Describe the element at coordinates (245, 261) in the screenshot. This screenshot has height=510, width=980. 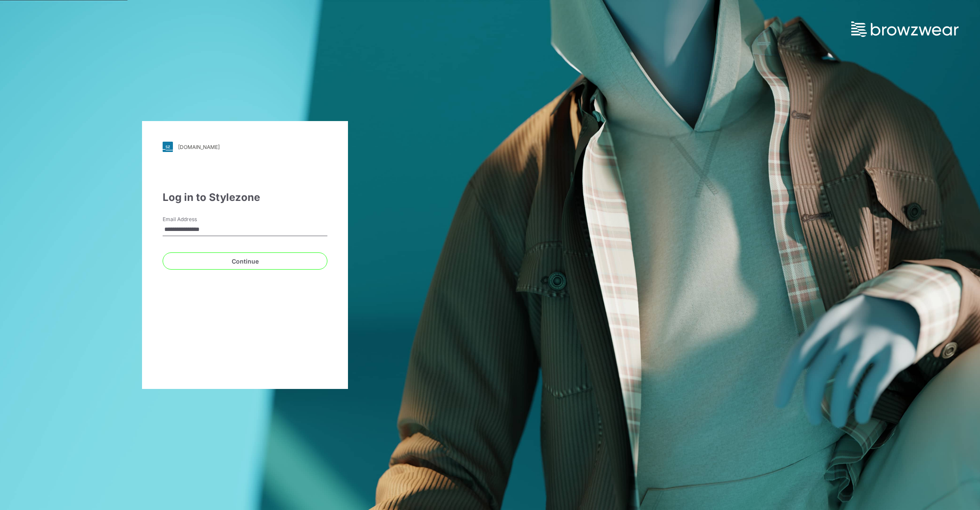
I see `button: Continue` at that location.